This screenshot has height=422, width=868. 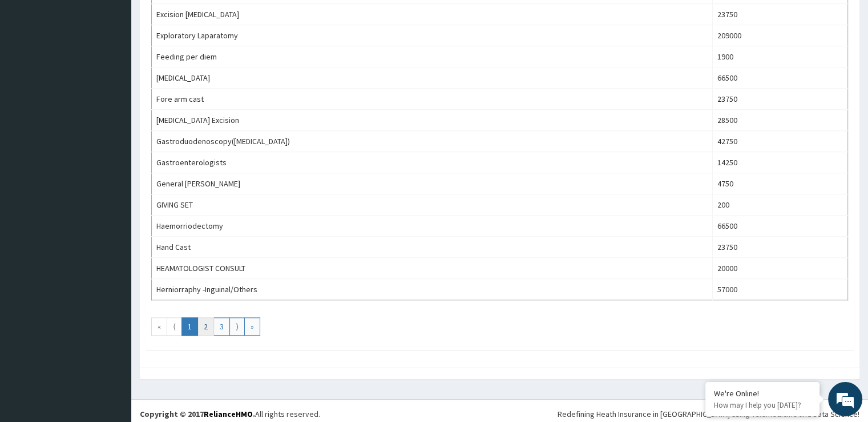 I want to click on div: Minimize live chat window, so click(x=201, y=20).